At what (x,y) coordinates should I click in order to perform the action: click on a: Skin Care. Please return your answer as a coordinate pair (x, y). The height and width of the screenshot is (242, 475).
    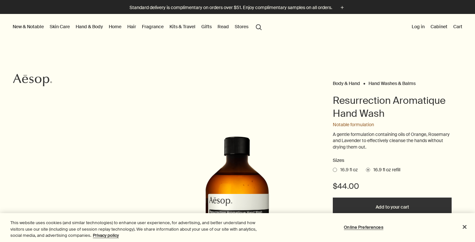
    Looking at the image, I should click on (60, 27).